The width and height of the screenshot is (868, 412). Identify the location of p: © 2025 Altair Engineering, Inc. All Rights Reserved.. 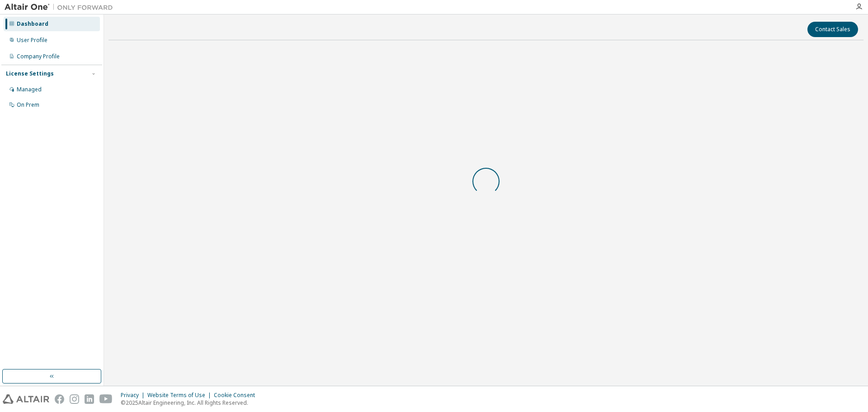
(191, 403).